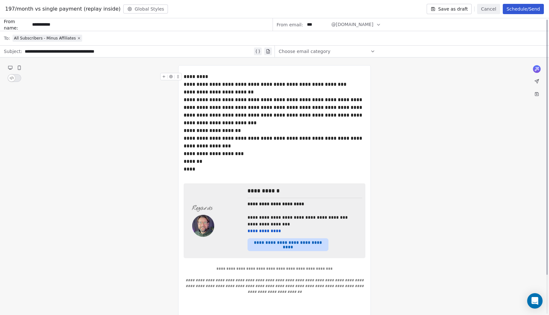 Image resolution: width=549 pixels, height=315 pixels. Describe the element at coordinates (7, 38) in the screenshot. I see `span: To:` at that location.